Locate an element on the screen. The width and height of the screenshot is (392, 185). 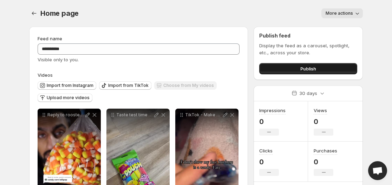
h2: Publish feed is located at coordinates (308, 36).